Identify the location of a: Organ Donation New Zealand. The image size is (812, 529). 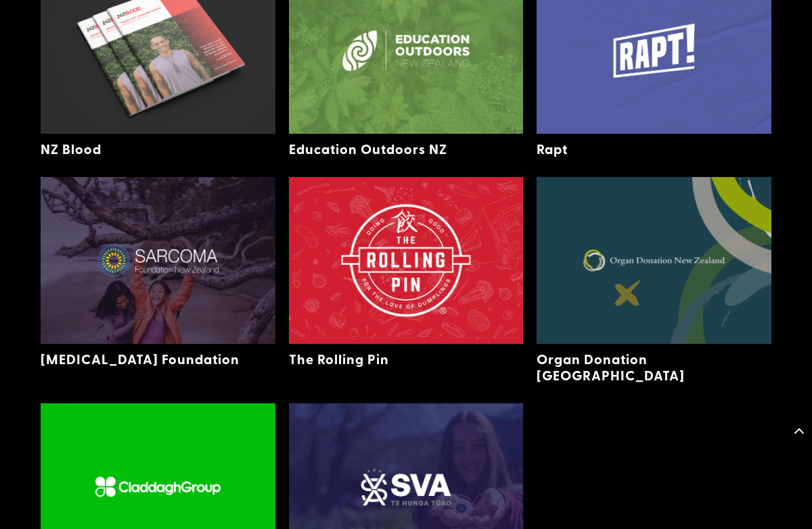
(654, 260).